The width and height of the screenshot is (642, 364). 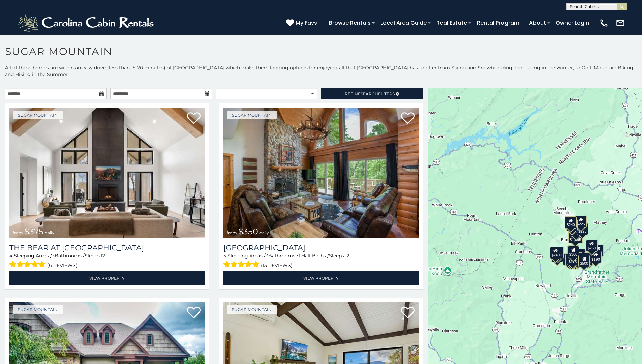 I want to click on div: $1,095, so click(x=576, y=238).